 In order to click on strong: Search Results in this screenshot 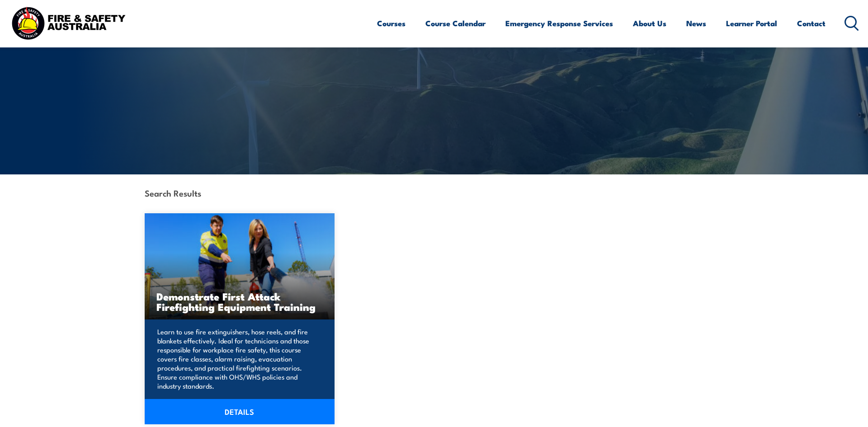, I will do `click(173, 192)`.